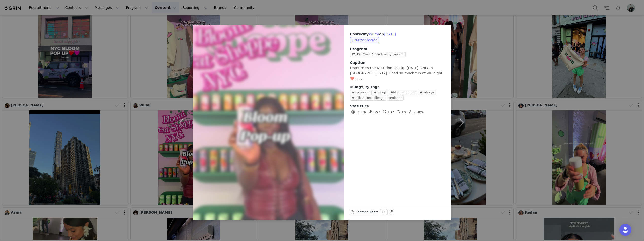 The image size is (644, 241). What do you see at coordinates (395, 98) in the screenshot?
I see `span: @Bloom` at bounding box center [395, 98].